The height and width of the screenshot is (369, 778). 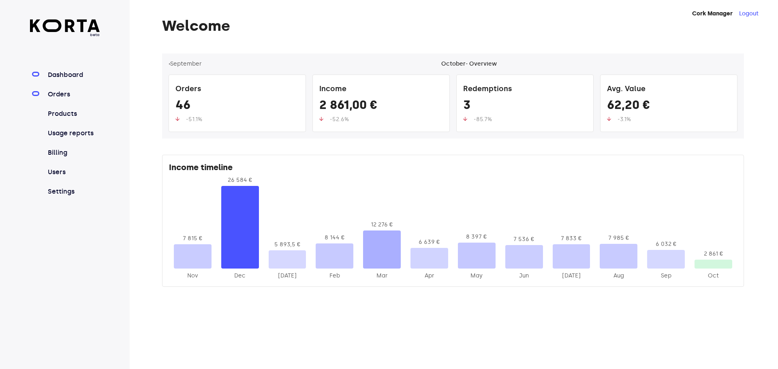 I want to click on div: 46, so click(x=237, y=107).